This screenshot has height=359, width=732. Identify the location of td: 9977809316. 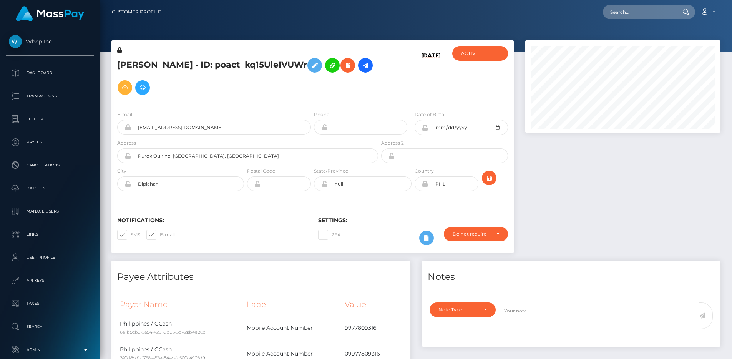
(373, 328).